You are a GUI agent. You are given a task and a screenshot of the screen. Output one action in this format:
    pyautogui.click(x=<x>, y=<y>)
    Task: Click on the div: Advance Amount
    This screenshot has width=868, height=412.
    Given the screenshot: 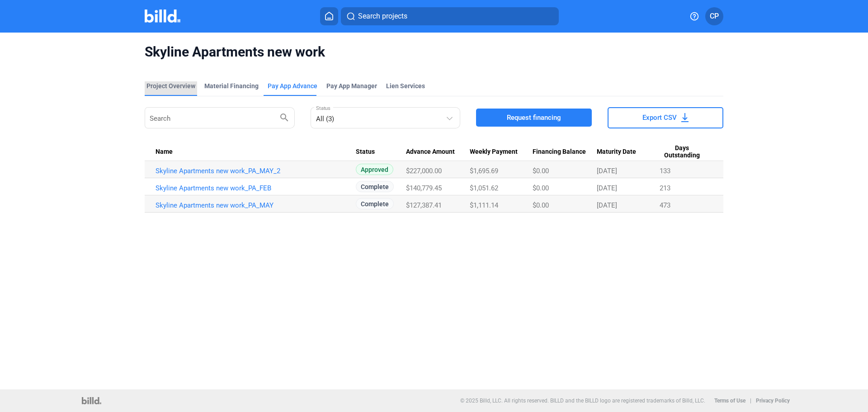 What is the action you would take?
    pyautogui.click(x=437, y=152)
    